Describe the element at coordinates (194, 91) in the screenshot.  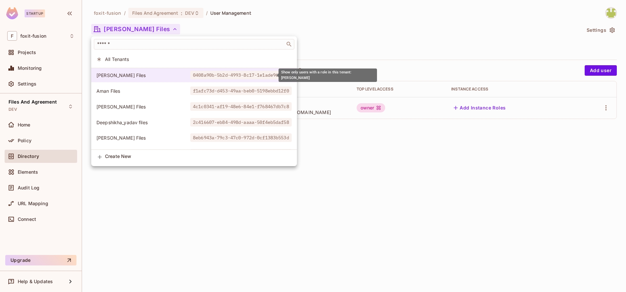
I see `div: Show only users with a role in this tenant: Aman Files` at that location.